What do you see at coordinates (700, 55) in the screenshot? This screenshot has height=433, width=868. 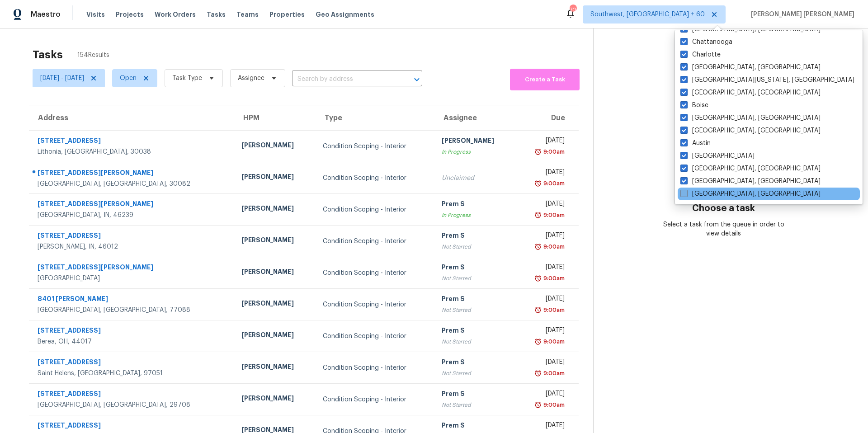 I see `label: Charlotte` at bounding box center [700, 55].